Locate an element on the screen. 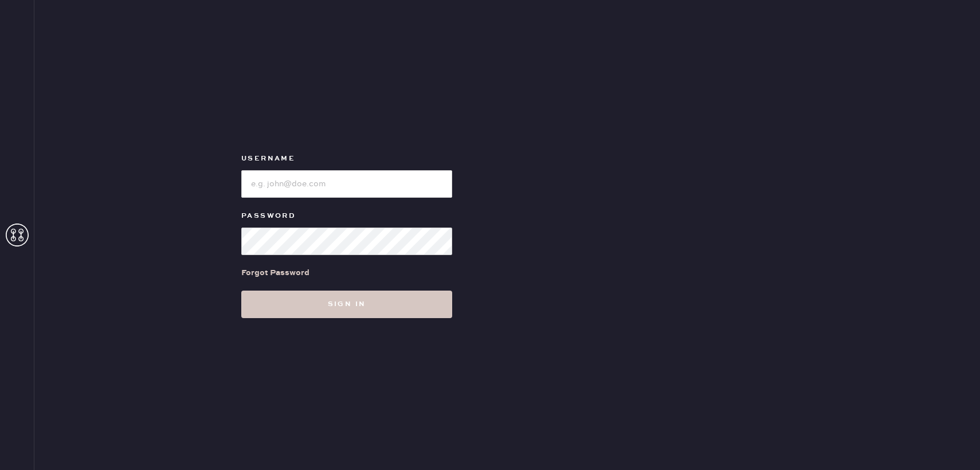 This screenshot has width=980, height=470. label: Username is located at coordinates (347, 159).